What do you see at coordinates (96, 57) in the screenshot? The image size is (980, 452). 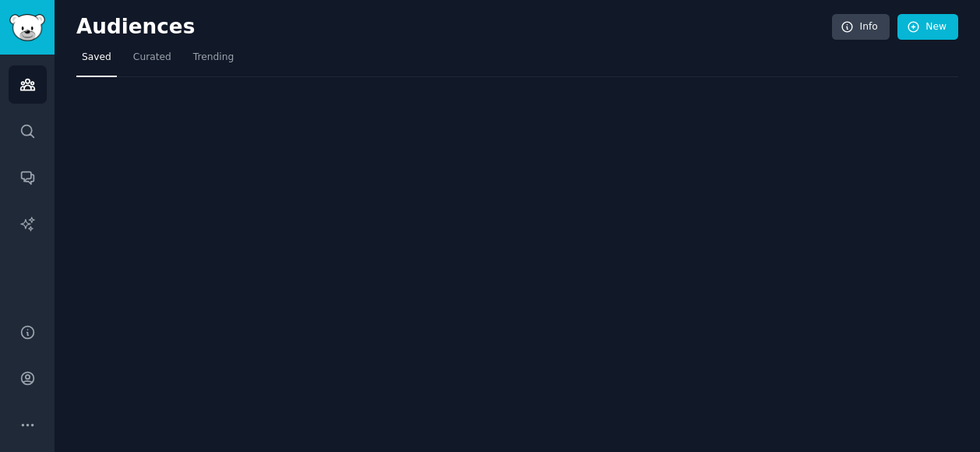 I see `span: Saved` at bounding box center [96, 57].